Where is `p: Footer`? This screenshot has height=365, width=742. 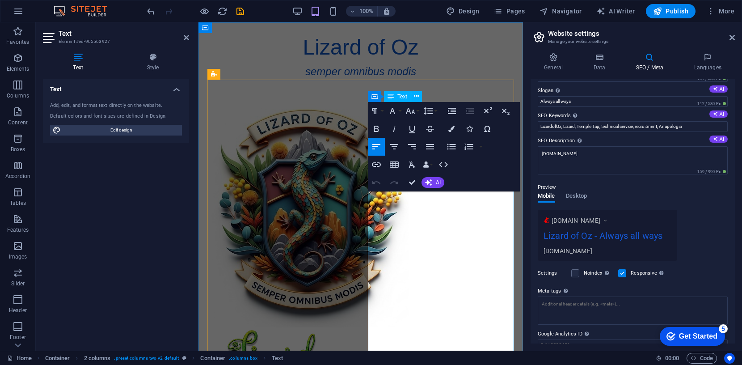 p: Footer is located at coordinates (18, 337).